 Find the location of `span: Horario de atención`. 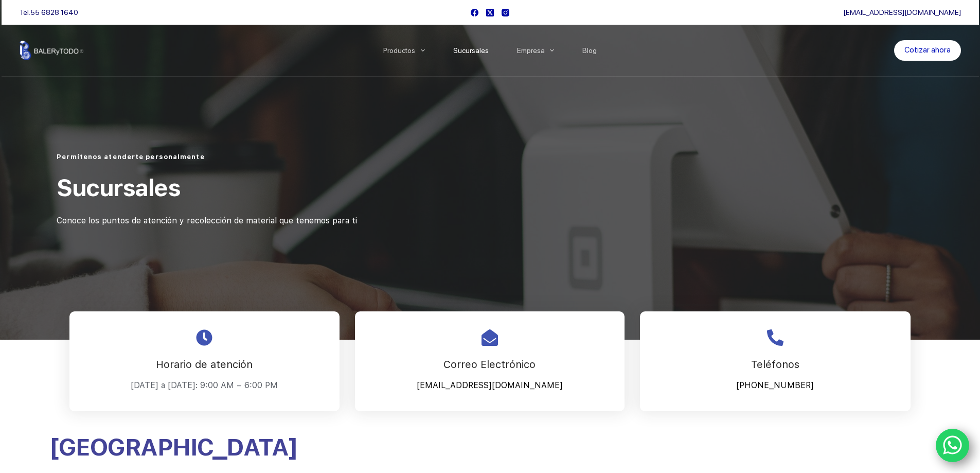

span: Horario de atención is located at coordinates (204, 364).